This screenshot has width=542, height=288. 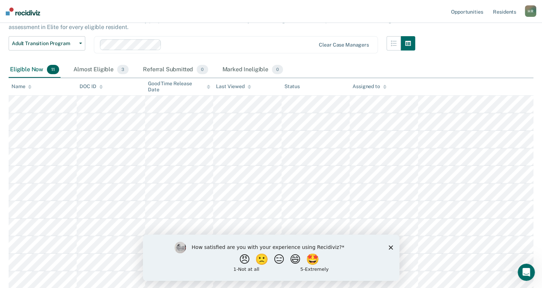 I want to click on div: Marked Ineligible0, so click(x=253, y=70).